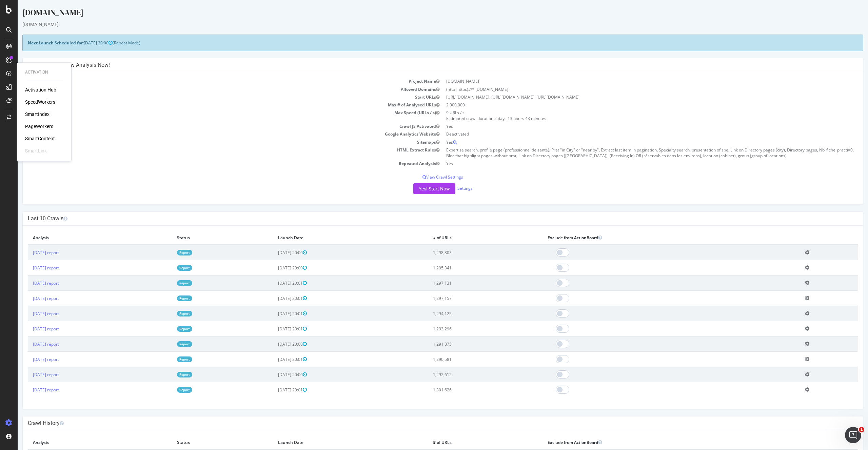  What do you see at coordinates (502, 118) in the screenshot?
I see `span: 2 days 13 hours 43 minutes` at bounding box center [502, 118].